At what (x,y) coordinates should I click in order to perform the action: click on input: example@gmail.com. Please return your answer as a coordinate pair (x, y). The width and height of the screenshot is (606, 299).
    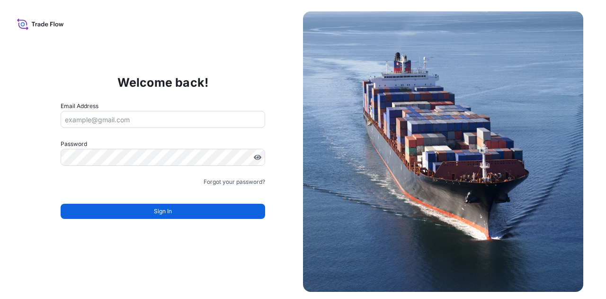
    Looking at the image, I should click on (163, 119).